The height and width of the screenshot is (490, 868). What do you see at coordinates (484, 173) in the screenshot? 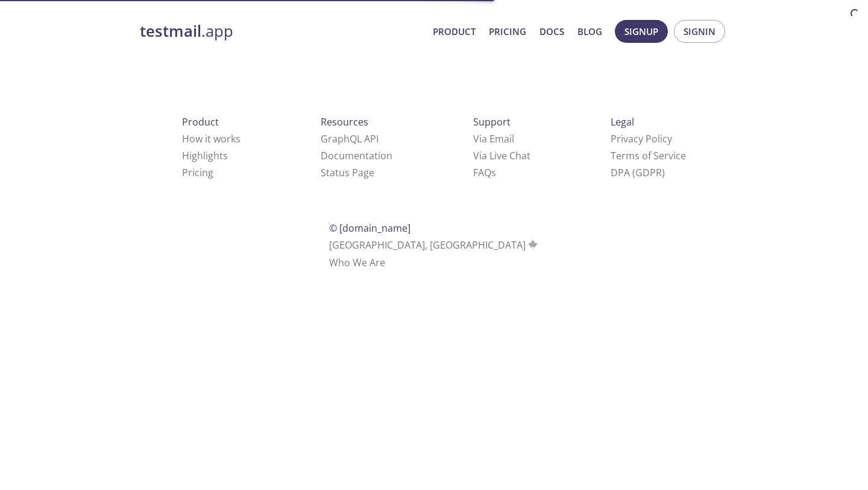
I see `a: FAQ` at bounding box center [484, 173].